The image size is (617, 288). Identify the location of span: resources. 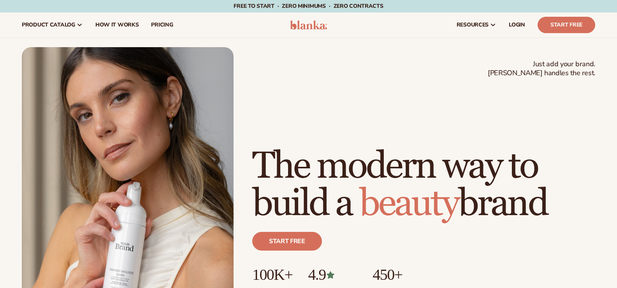
(473, 25).